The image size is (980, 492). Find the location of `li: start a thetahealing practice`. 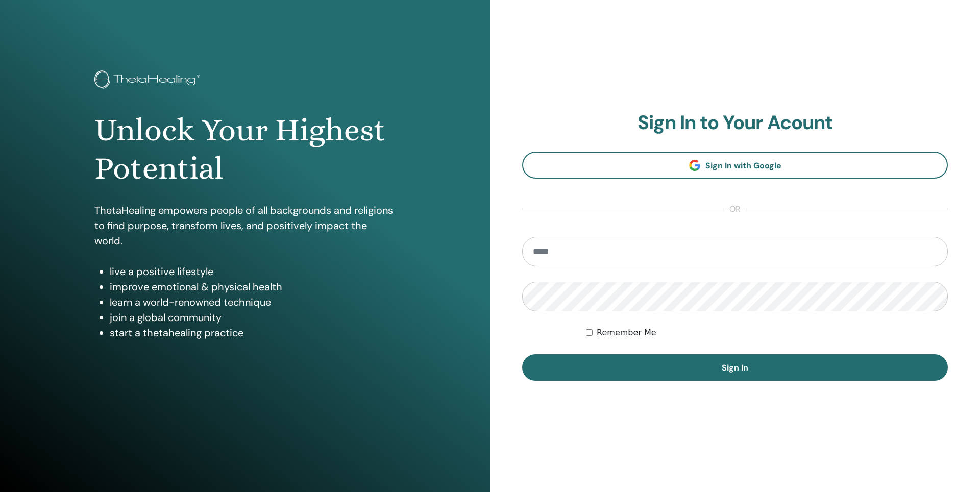

li: start a thetahealing practice is located at coordinates (253, 333).